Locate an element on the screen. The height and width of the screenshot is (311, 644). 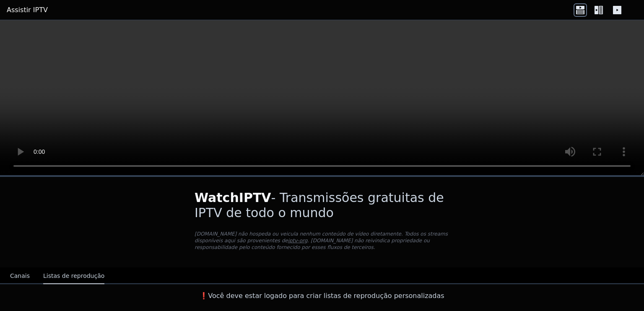
a: iptv-org is located at coordinates (298, 240).